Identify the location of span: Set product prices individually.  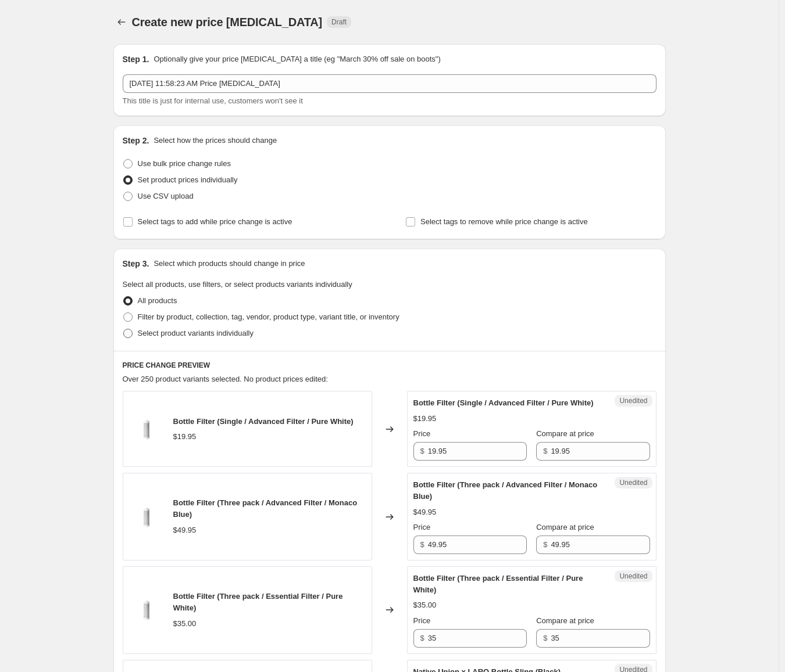
(188, 179).